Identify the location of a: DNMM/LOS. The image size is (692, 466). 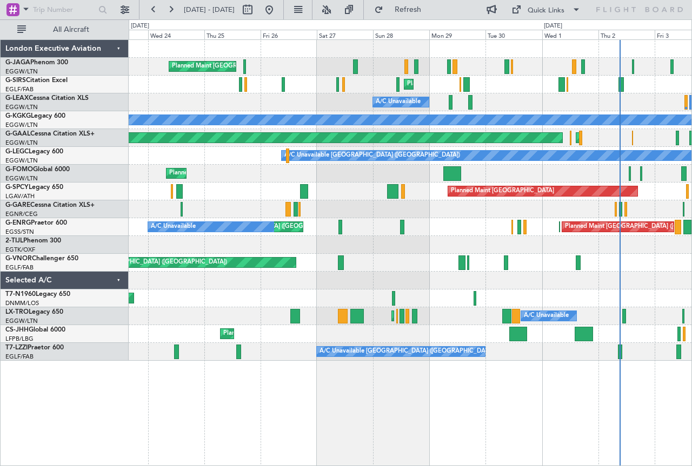
(22, 303).